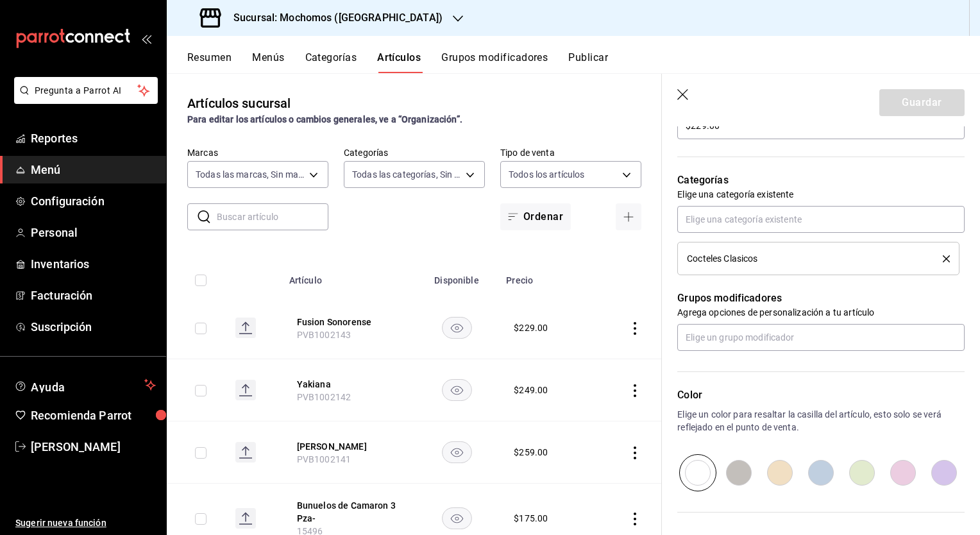 The width and height of the screenshot is (980, 535). I want to click on span: Reportes, so click(93, 138).